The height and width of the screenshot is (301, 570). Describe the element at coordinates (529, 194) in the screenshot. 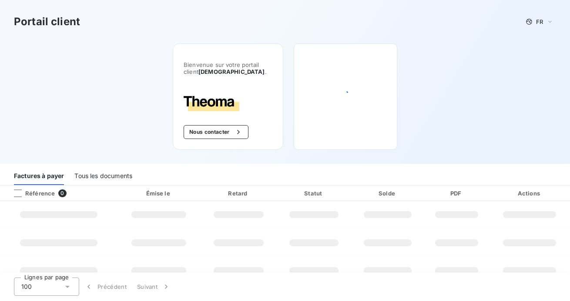

I see `div: Actions` at that location.